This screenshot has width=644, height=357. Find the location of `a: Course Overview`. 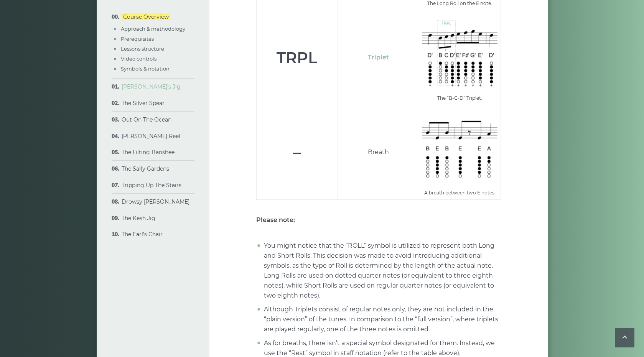

a: Course Overview is located at coordinates (146, 17).